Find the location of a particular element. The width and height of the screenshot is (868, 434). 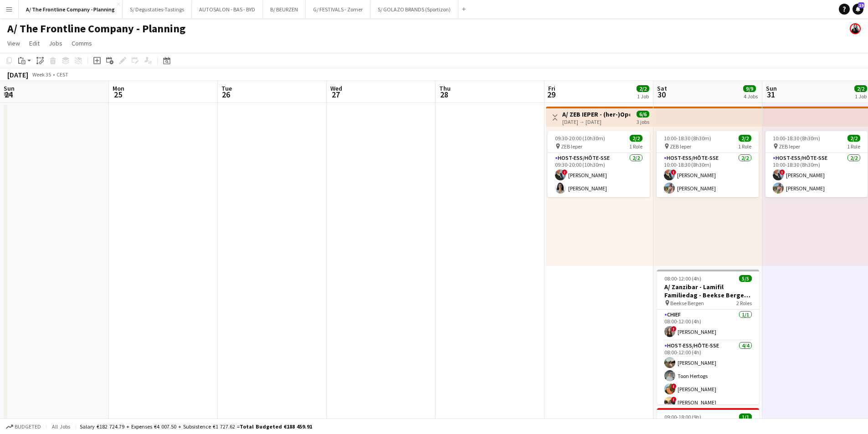

span: 27 is located at coordinates (335, 94).